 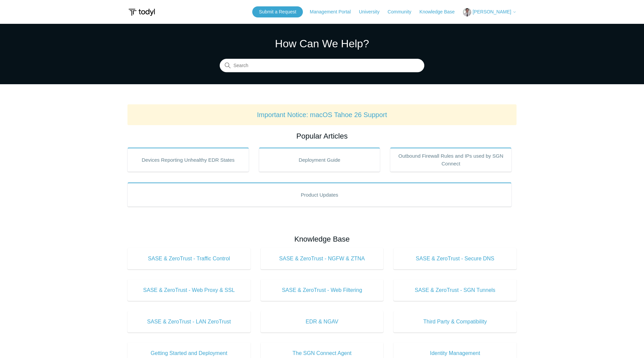 I want to click on span: SASE & ZeroTrust - Secure DNS, so click(x=455, y=259).